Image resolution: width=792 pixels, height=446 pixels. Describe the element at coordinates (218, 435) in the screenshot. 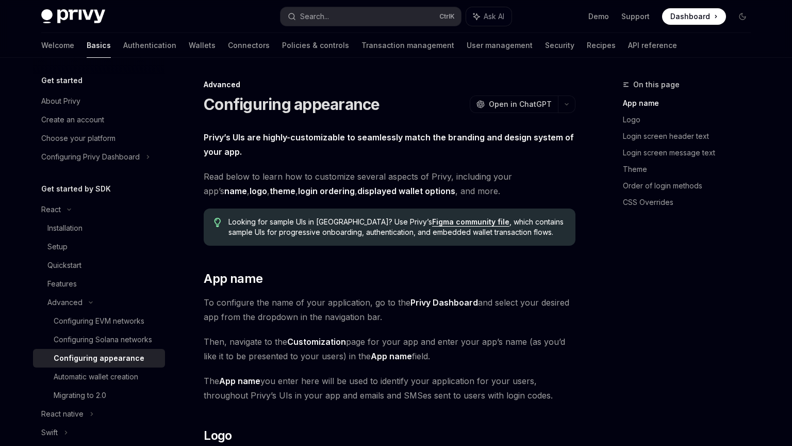

I see `span: Logo` at that location.